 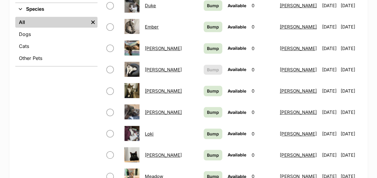 I want to click on a: Loki, so click(x=149, y=134).